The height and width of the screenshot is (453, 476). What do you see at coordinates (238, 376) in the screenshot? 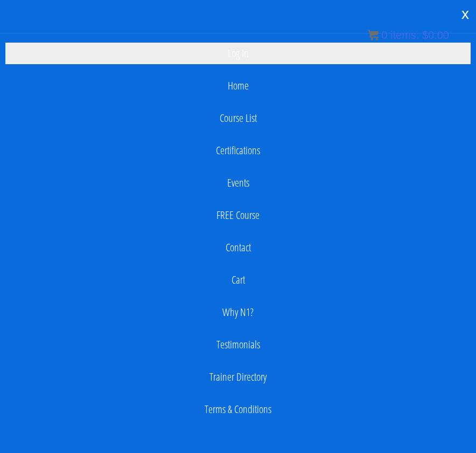
I see `a: Trainer Directory` at bounding box center [238, 376].